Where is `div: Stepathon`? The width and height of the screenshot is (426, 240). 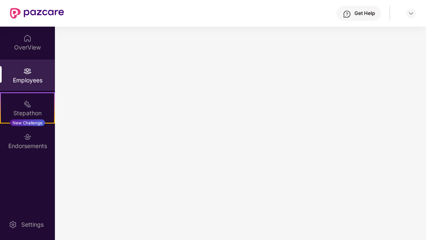
div: Stepathon is located at coordinates (27, 113).